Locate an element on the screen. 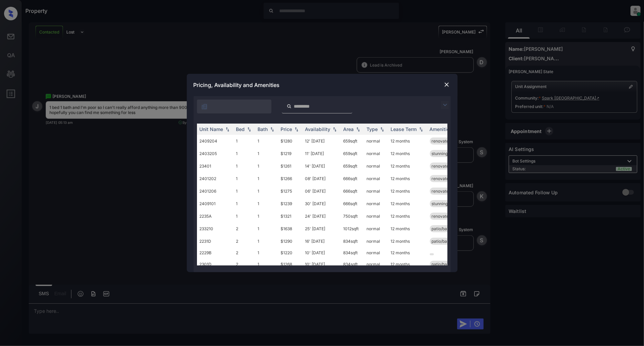  div: Type is located at coordinates (372, 129).